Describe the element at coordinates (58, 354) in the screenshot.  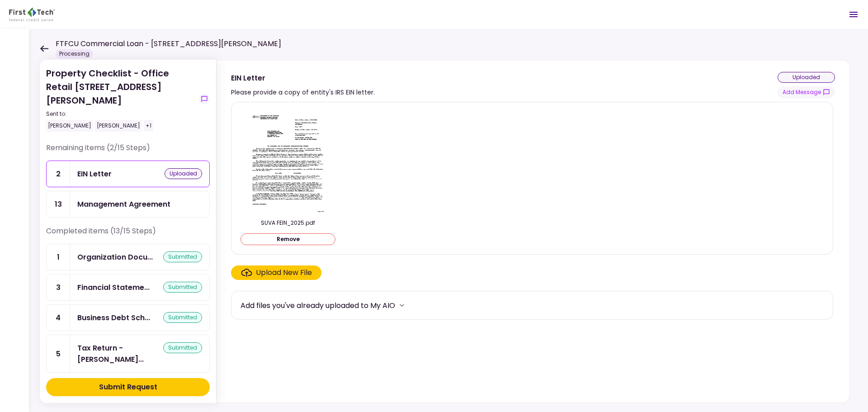
I see `div: 5` at that location.